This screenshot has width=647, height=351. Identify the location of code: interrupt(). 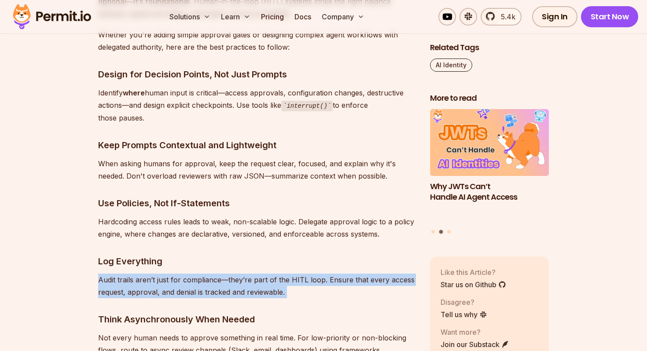
(307, 106).